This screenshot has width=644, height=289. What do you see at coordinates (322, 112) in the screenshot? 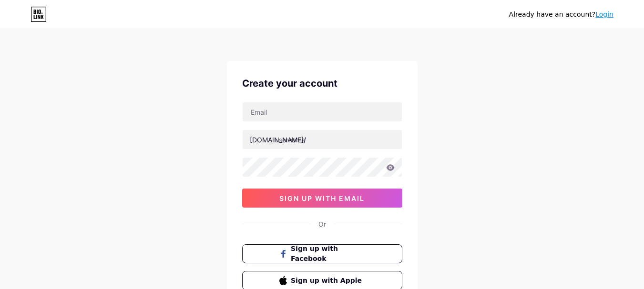
I see `input: Email` at bounding box center [322, 112].